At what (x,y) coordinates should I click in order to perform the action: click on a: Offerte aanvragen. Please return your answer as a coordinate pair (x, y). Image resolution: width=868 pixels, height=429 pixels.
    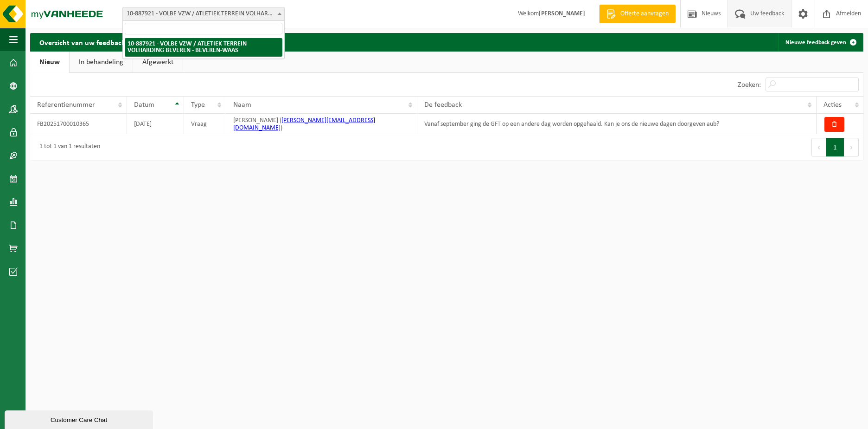
    Looking at the image, I should click on (637, 14).